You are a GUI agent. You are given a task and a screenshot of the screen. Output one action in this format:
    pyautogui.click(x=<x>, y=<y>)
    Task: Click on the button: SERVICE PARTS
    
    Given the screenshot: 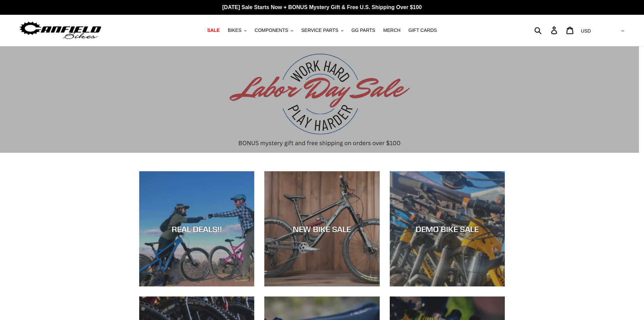 What is the action you would take?
    pyautogui.click(x=322, y=30)
    